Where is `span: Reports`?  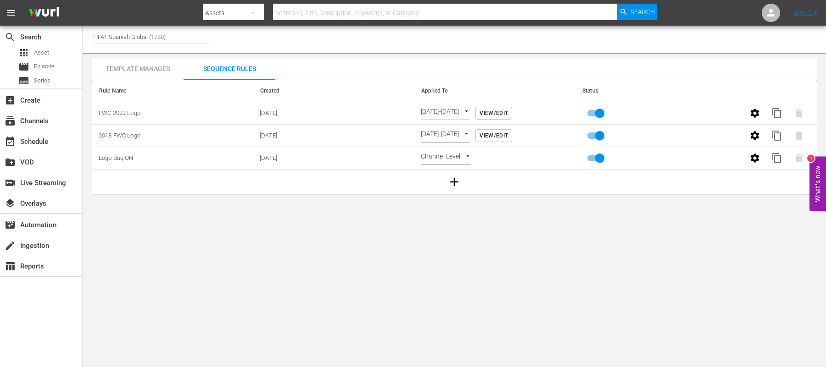 span: Reports is located at coordinates (10, 266).